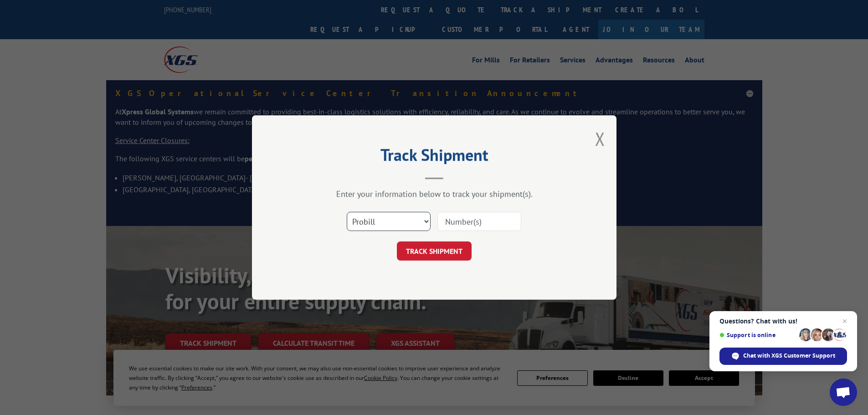 This screenshot has width=868, height=415. Describe the element at coordinates (600, 139) in the screenshot. I see `button: Close modal` at that location.